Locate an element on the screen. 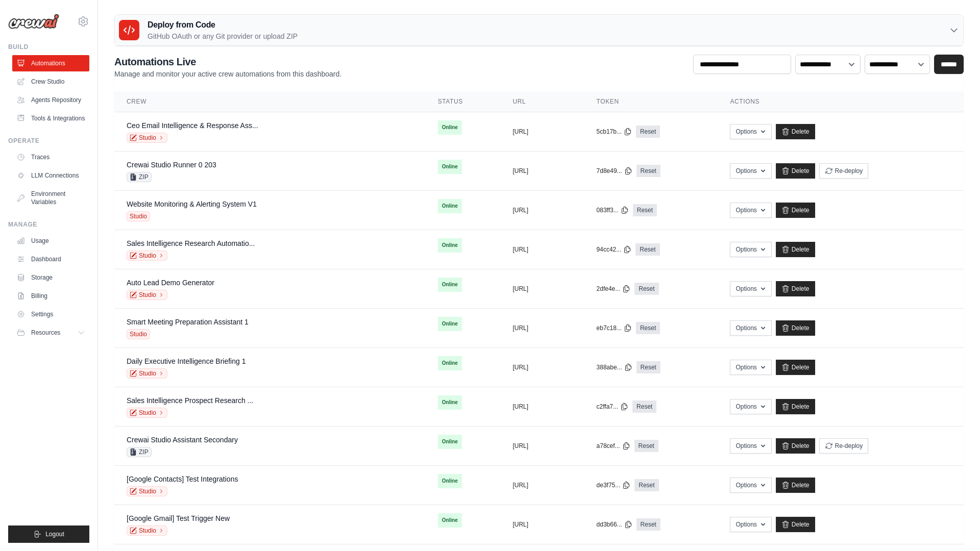  a: Sales Intelligence Research Automatio... is located at coordinates (190, 244).